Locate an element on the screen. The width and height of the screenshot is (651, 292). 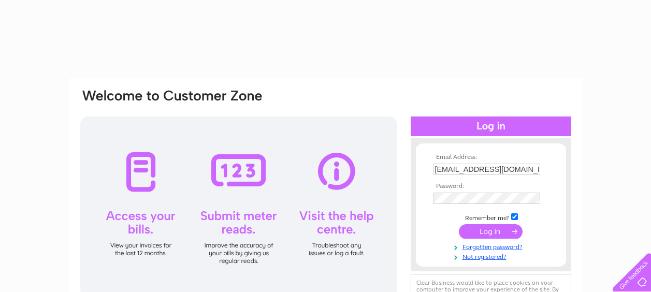
th: Email Address: is located at coordinates (491, 158).